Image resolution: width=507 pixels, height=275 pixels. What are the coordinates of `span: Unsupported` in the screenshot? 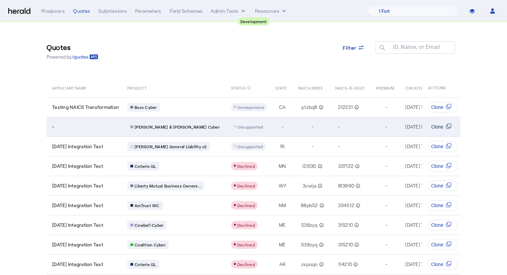 It's located at (250, 127).